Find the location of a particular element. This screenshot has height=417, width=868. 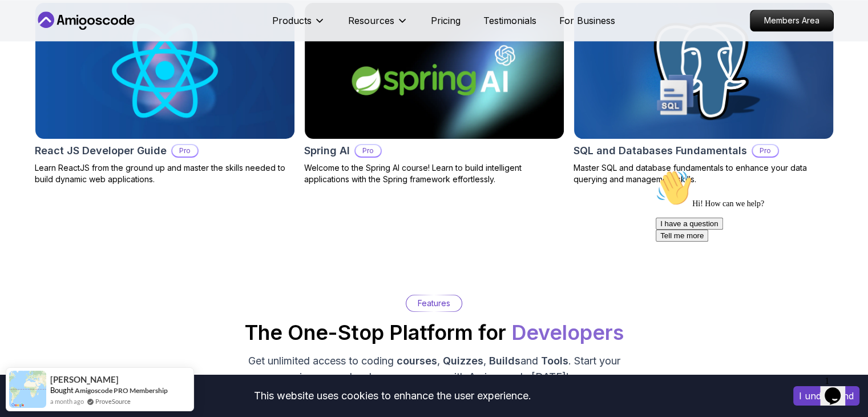

img: React JS Developer Guide card is located at coordinates (165, 71).